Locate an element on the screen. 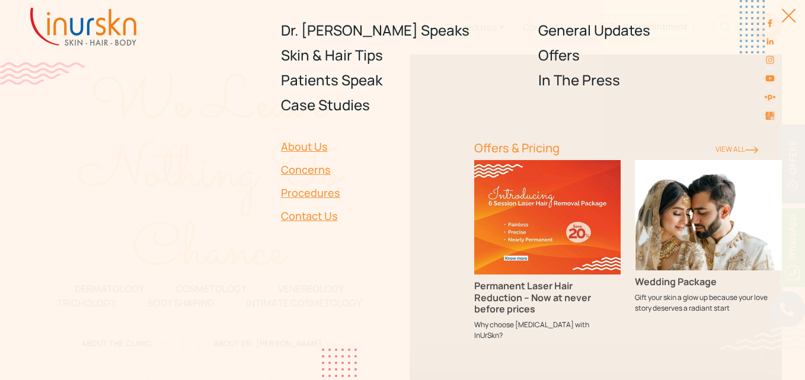 The width and height of the screenshot is (805, 380). img: instagram is located at coordinates (770, 60).